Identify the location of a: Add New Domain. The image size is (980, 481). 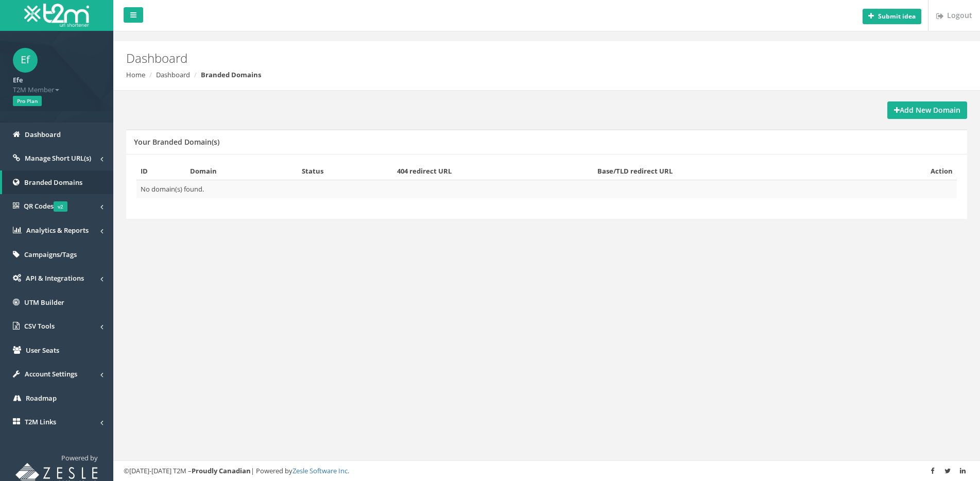
(927, 110).